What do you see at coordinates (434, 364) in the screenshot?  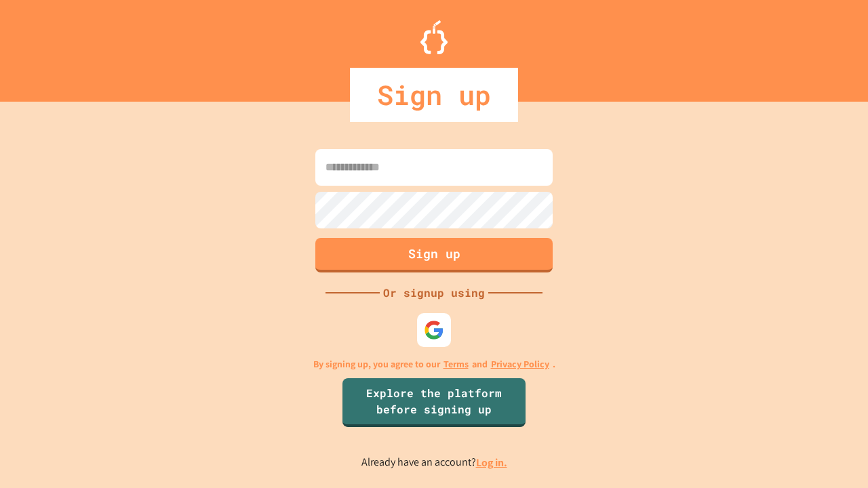 I see `p: By signing up, you agree to our and .` at bounding box center [434, 364].